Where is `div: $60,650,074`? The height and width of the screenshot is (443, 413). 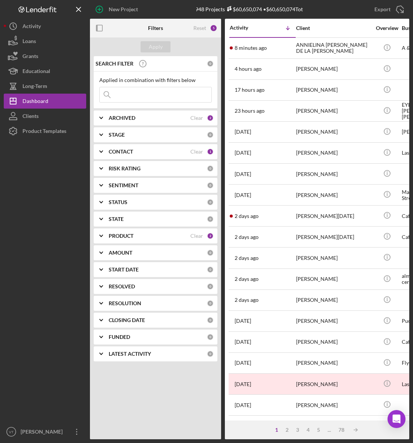
div: $60,650,074 is located at coordinates (243, 9).